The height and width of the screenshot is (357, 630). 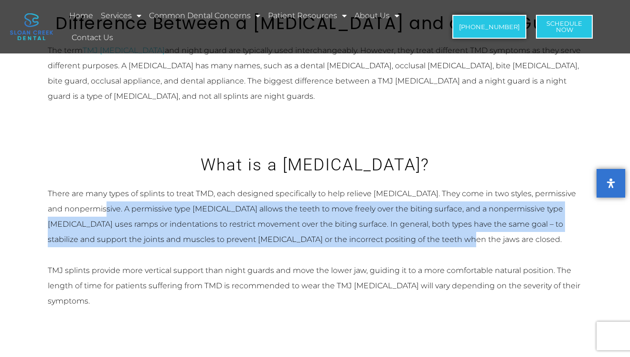 What do you see at coordinates (307, 16) in the screenshot?
I see `a: Patient Resources` at bounding box center [307, 16].